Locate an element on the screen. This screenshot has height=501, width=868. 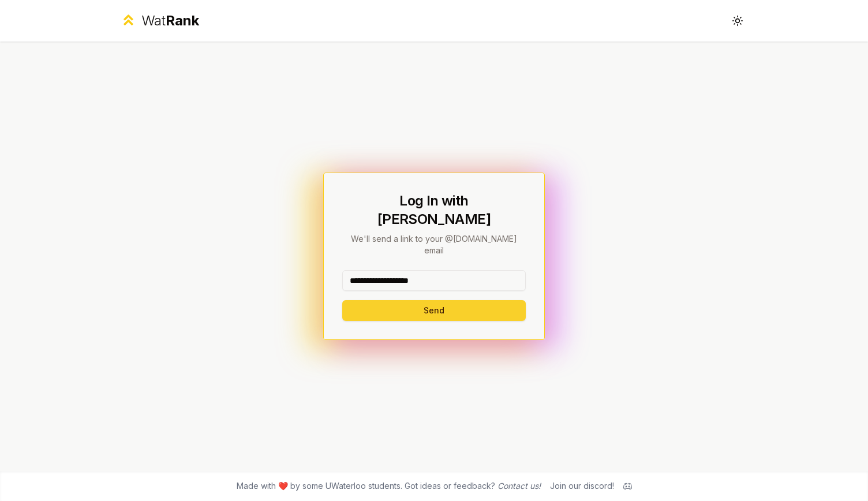
a: Contact us! is located at coordinates (519, 486).